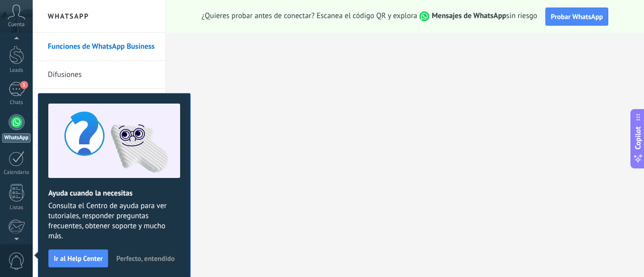 The image size is (644, 277). Describe the element at coordinates (145, 258) in the screenshot. I see `button: Perfecto, entendido` at that location.